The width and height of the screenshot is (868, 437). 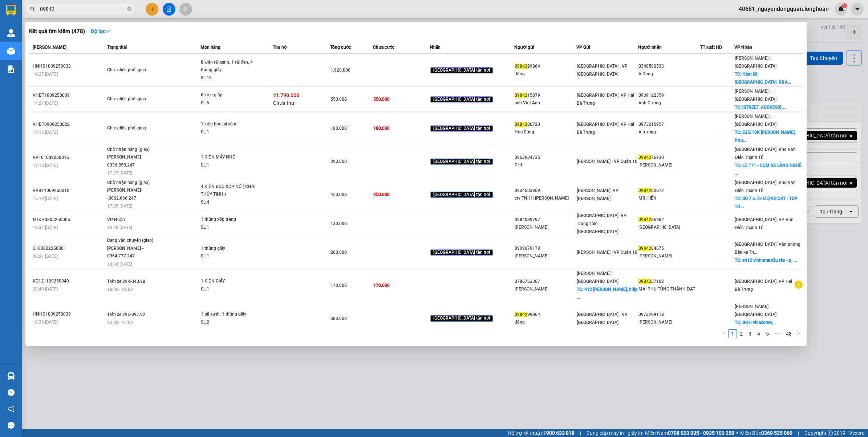 I want to click on span: Trên xe 29E-097.92, so click(x=126, y=315).